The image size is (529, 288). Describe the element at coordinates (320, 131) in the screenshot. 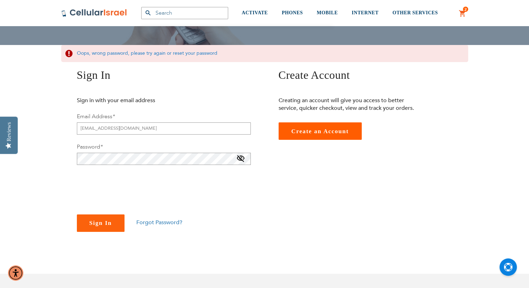

I see `span: Create an Account` at that location.